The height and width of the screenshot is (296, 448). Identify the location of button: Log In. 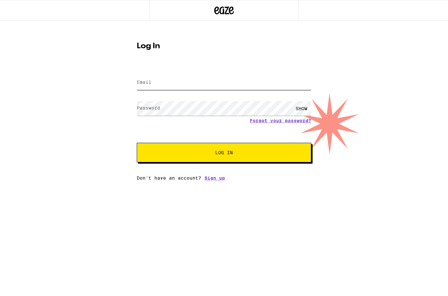
(224, 153).